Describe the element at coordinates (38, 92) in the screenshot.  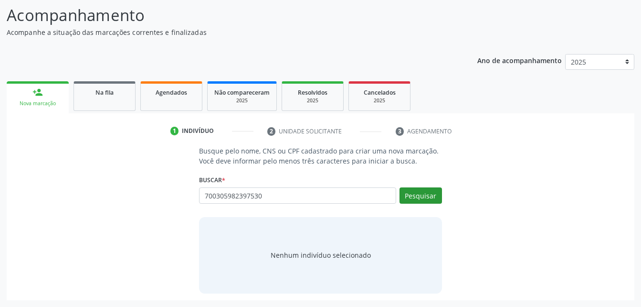
I see `div: person_add` at that location.